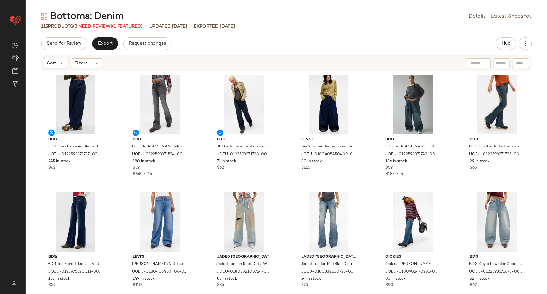  What do you see at coordinates (390, 174) in the screenshot?
I see `span: $188` at bounding box center [390, 174].